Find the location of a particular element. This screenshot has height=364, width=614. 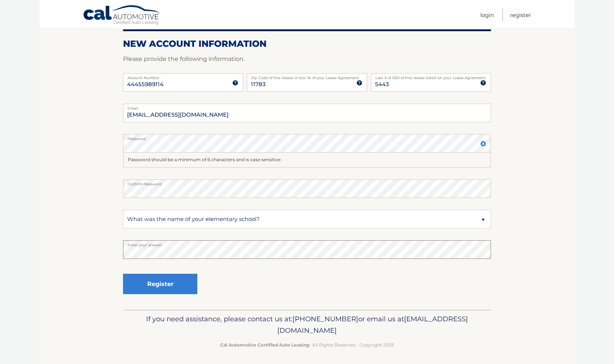

p: If you need assistance, please contact us at: or email us at is located at coordinates (307, 325).